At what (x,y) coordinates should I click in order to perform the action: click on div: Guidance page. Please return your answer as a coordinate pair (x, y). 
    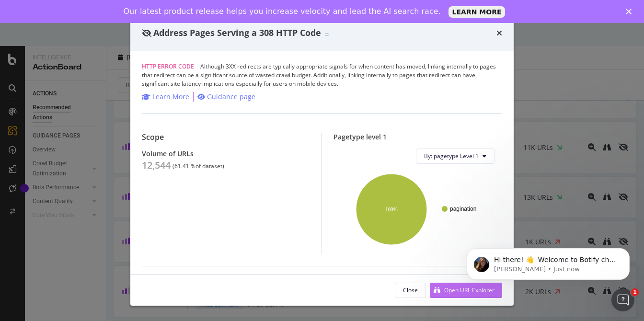
    Looking at the image, I should click on (231, 97).